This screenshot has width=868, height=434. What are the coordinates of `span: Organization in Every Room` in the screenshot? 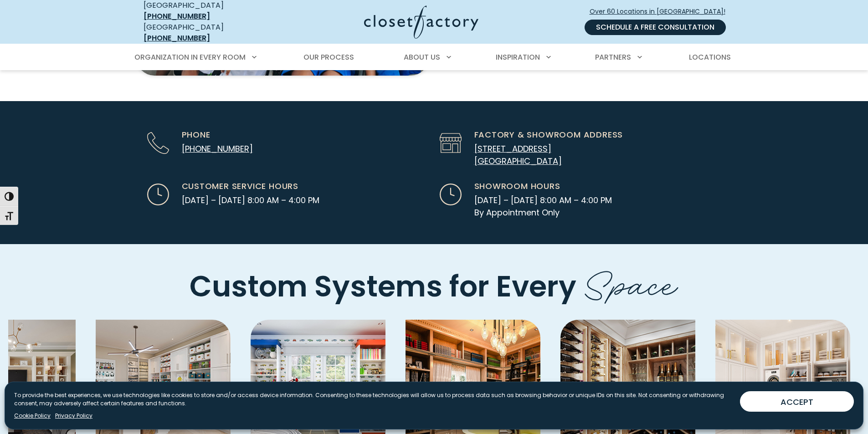 It's located at (190, 57).